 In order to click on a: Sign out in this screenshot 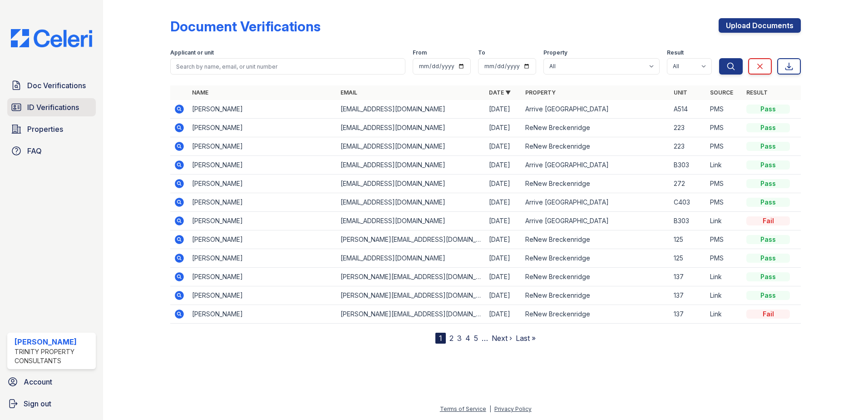, I will do `click(51, 403)`.